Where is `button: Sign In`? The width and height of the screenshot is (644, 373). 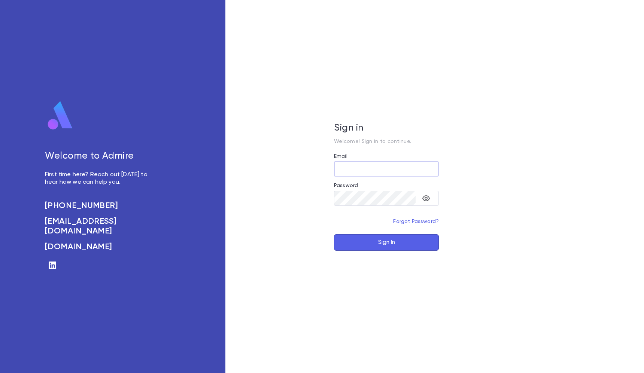
button: Sign In is located at coordinates (386, 243).